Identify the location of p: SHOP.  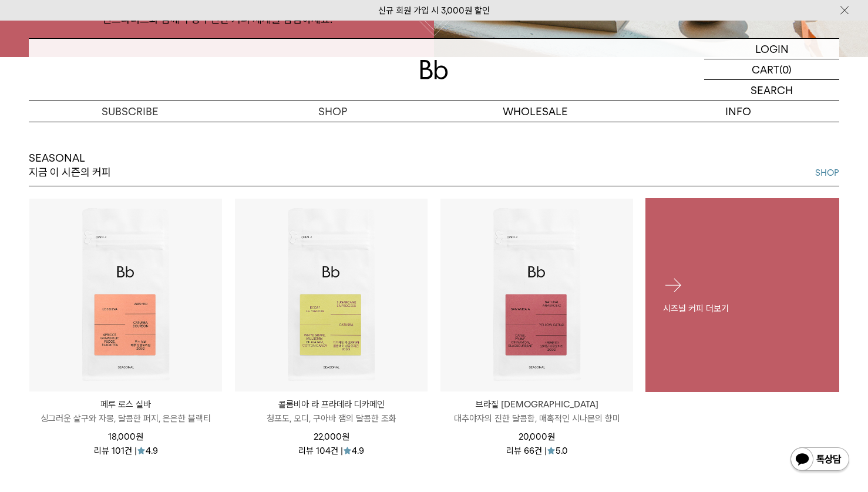
(333, 111).